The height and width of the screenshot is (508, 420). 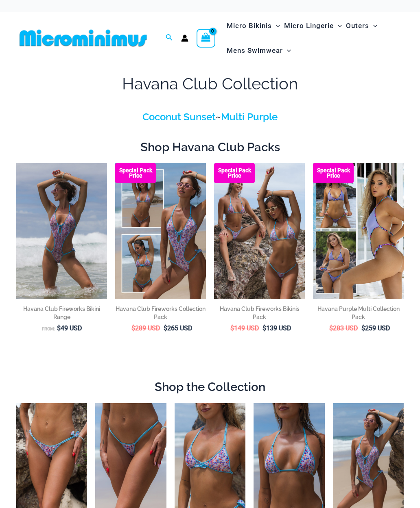 What do you see at coordinates (48, 329) in the screenshot?
I see `span: From:` at bounding box center [48, 329].